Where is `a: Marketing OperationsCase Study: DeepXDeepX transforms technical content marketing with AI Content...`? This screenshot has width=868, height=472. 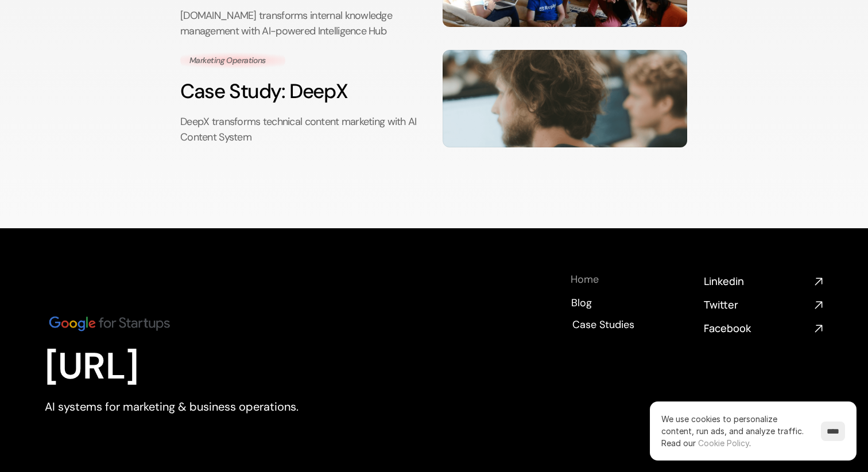 a: Marketing OperationsCase Study: DeepXDeepX transforms technical content marketing with AI Content... is located at coordinates (434, 98).